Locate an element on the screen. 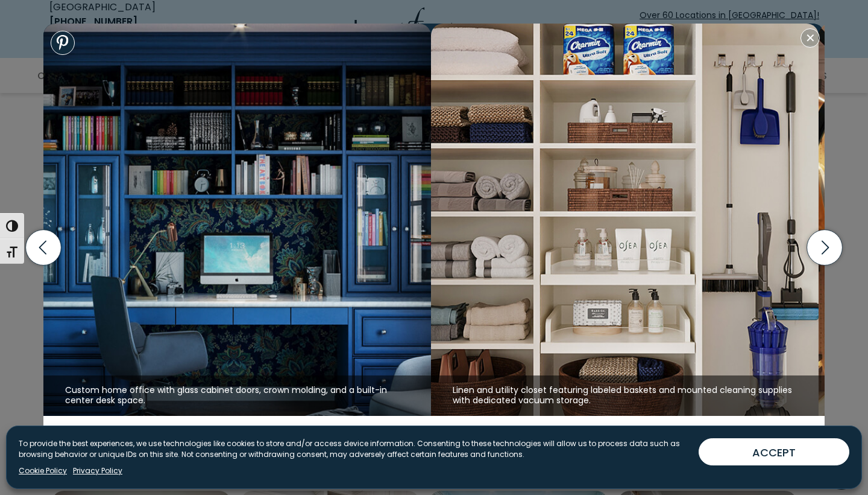 Image resolution: width=868 pixels, height=495 pixels. figcaption: Linen and utility closet featuring labeled baskets and mounted cleaning supplies with dedicated v... is located at coordinates (625, 395).